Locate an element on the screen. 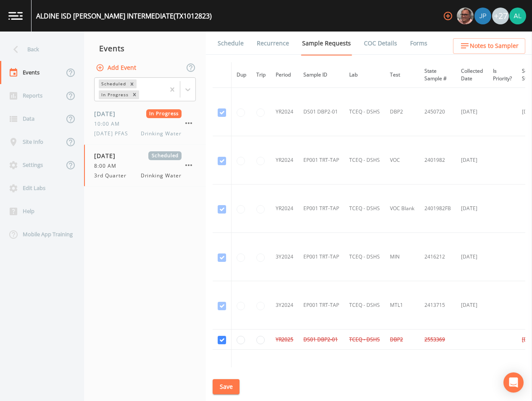 This screenshot has height=401, width=532. td: YR2025 is located at coordinates (285, 339).